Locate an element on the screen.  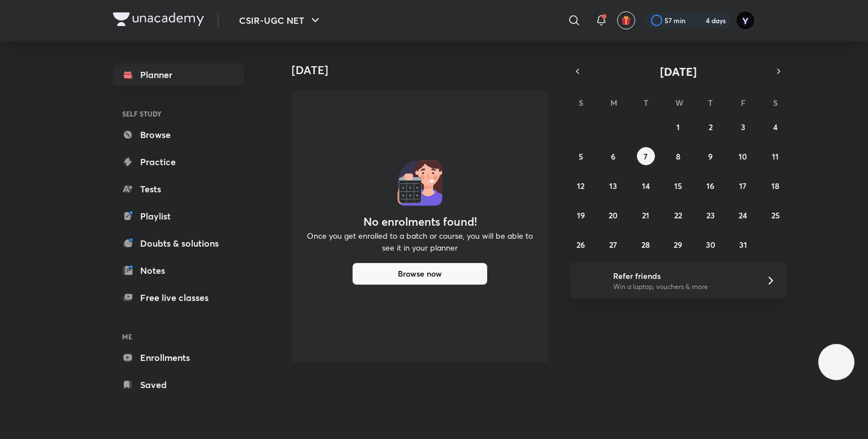
button: October 6, 2025 is located at coordinates (613, 156).